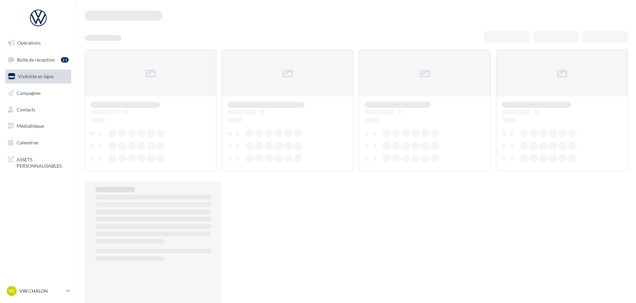 This screenshot has width=636, height=303. Describe the element at coordinates (29, 43) in the screenshot. I see `span: Opérations` at that location.